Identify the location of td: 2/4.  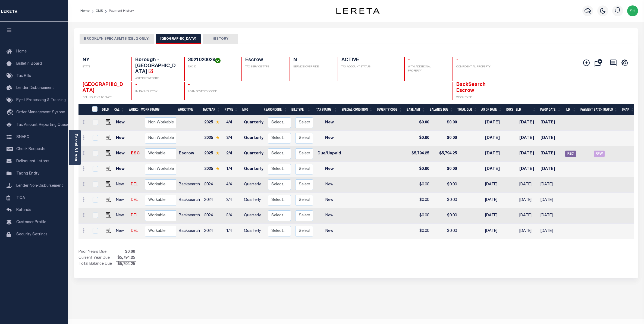
(233, 215).